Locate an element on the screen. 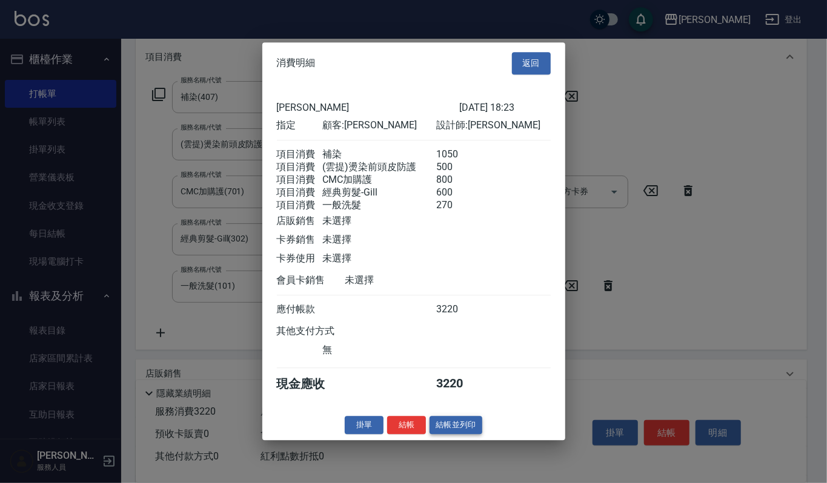 The width and height of the screenshot is (827, 483). div: 600 is located at coordinates (459, 193).